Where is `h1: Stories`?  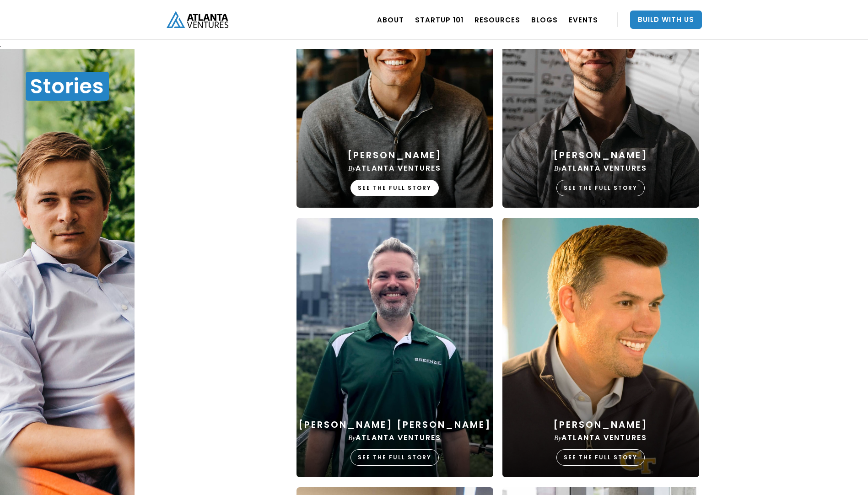 h1: Stories is located at coordinates (68, 86).